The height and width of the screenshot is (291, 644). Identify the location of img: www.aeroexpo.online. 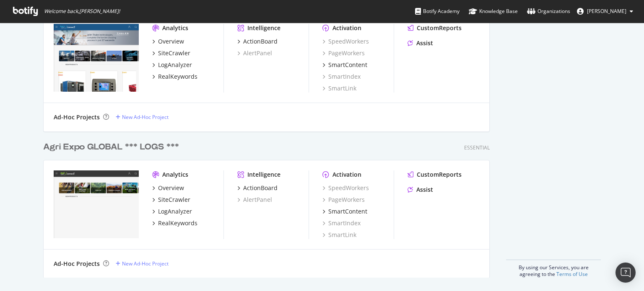
(96, 58).